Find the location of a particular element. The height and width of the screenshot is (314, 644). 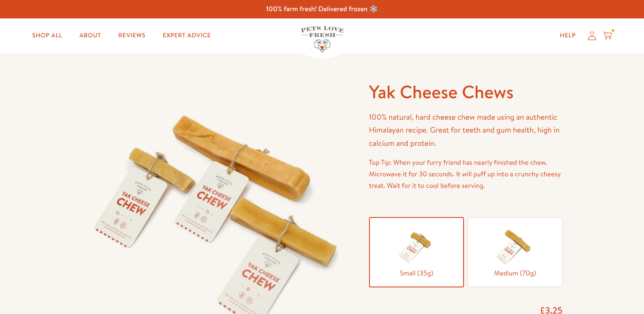

a: Help is located at coordinates (568, 36).